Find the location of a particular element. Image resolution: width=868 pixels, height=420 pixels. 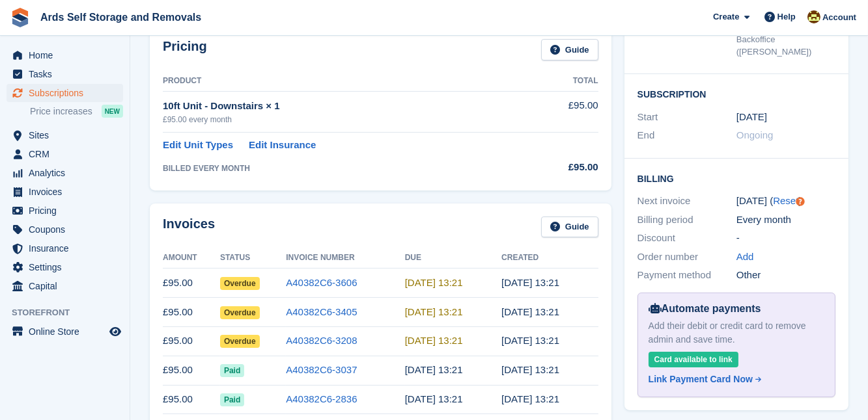

span: Insurance is located at coordinates (68, 249).